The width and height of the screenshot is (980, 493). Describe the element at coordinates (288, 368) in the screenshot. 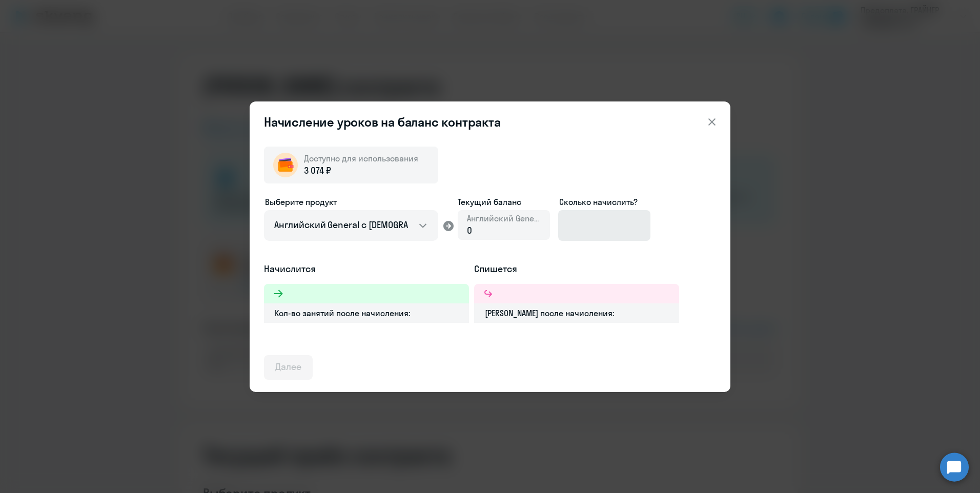

I see `button: Далее` at that location.